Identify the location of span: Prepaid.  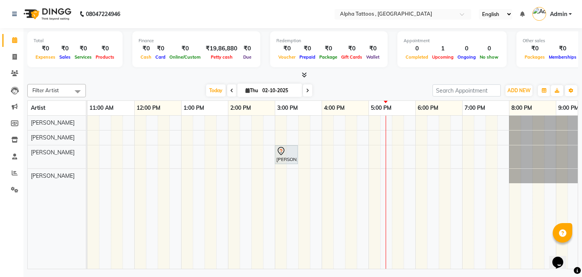
(307, 57).